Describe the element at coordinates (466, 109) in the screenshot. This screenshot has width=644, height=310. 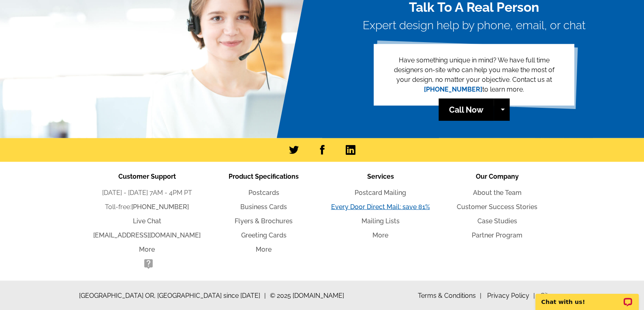
I see `a: Call Now` at that location.